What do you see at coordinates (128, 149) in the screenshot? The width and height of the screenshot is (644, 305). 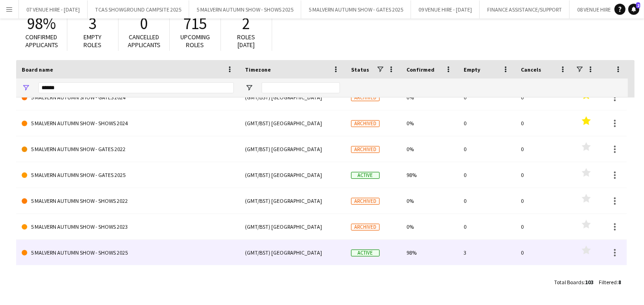 I see `a: 5 MALVERN AUTUMN SHOW - GATES 2022` at bounding box center [128, 149].